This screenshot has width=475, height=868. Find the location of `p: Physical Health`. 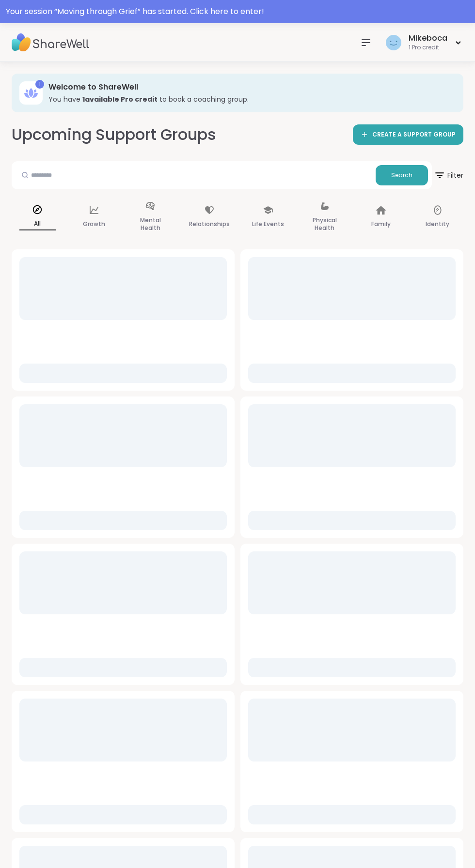

p: Physical Health is located at coordinates (324, 224).